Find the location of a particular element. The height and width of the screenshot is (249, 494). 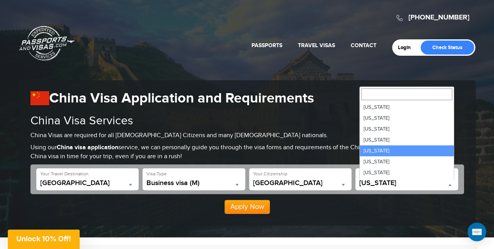

a: Check Status is located at coordinates (447, 48).